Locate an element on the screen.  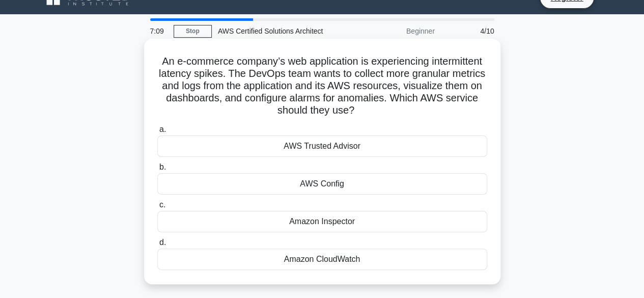
span: c. is located at coordinates (162, 204).